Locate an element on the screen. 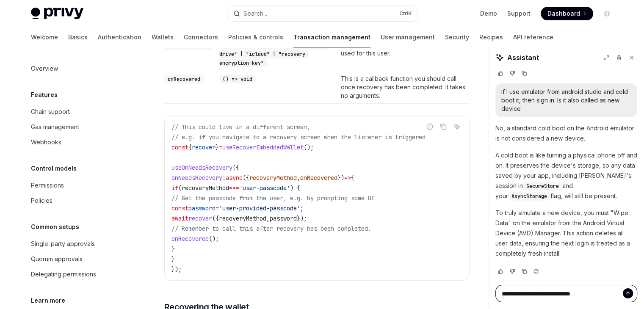  code: "privy" | "user-passcode" | "google-drive" | "icloud" | "recovery-encryption-key" is located at coordinates (274, 54).